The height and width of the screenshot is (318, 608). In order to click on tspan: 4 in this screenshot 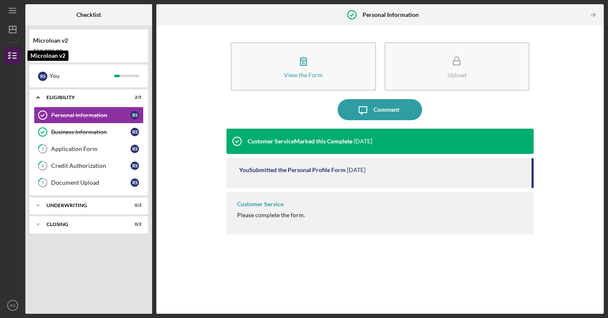, I will do `click(43, 166)`.